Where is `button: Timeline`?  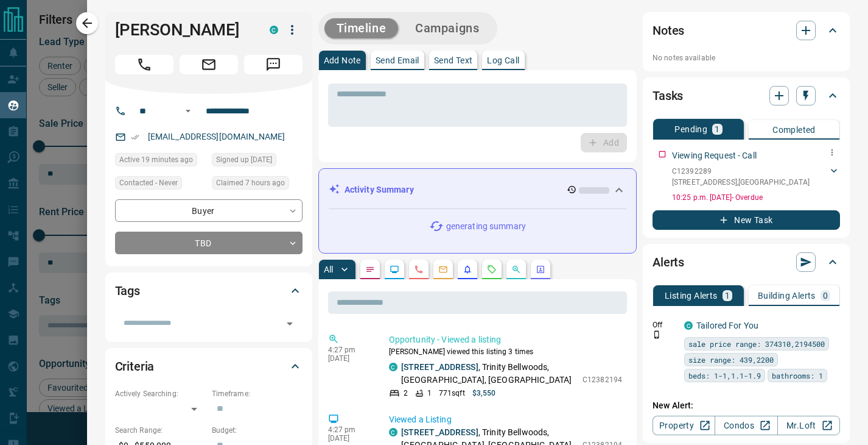 button: Timeline is located at coordinates (362, 28).